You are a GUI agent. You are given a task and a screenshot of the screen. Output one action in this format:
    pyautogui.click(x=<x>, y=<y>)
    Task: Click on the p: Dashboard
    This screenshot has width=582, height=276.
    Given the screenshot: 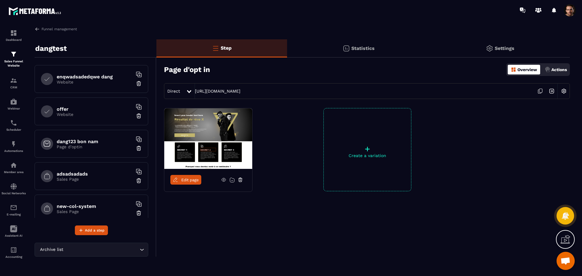 What is the action you would take?
    pyautogui.click(x=14, y=40)
    